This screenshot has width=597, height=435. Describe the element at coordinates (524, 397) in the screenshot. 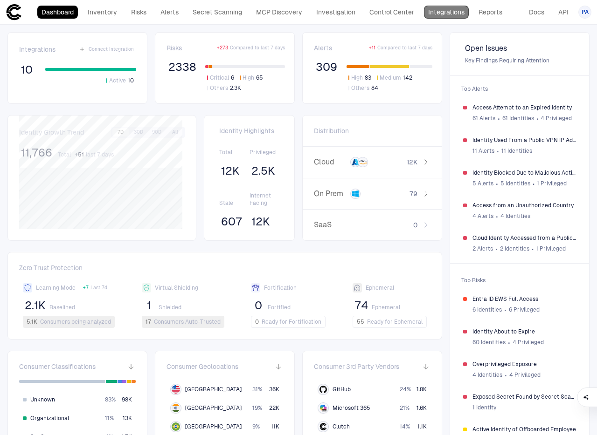

I see `span: Exposed Secret Found by Secret Scanning` at that location.